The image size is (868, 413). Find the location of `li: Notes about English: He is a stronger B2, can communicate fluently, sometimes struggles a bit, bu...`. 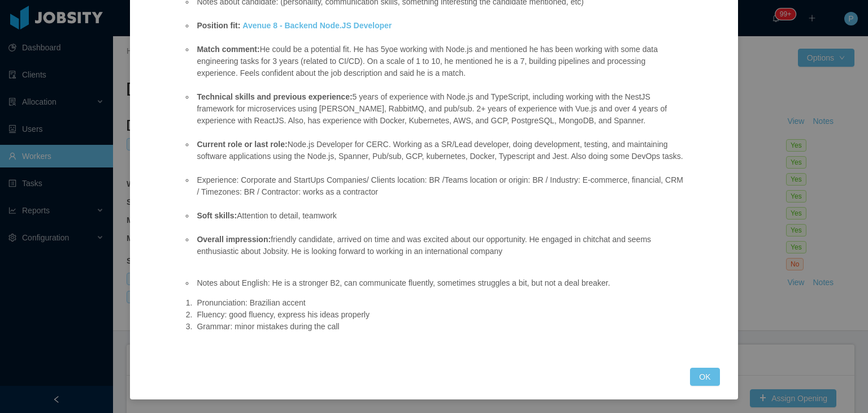

li: Notes about English: He is a stronger B2, can communicate fluently, sometimes struggles a bit, bu... is located at coordinates (439, 283).